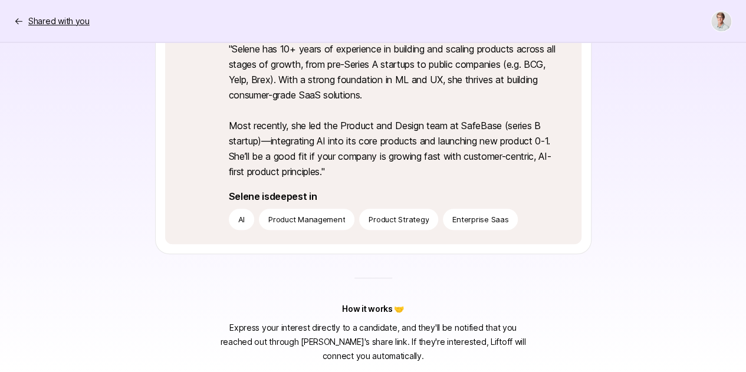 This screenshot has height=372, width=746. What do you see at coordinates (480, 219) in the screenshot?
I see `p: Enterprise Saas` at bounding box center [480, 219].